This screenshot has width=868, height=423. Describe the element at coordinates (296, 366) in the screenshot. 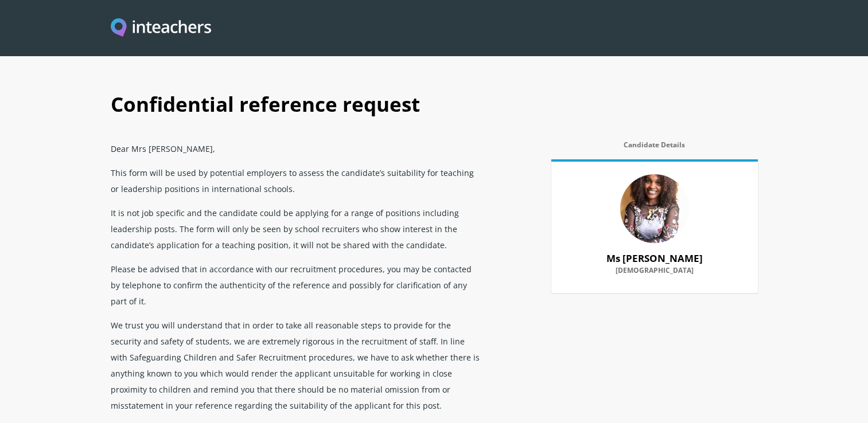

I see `p: We trust you will understand that in order to take all reasonable steps to provide for the securi...` at that location.